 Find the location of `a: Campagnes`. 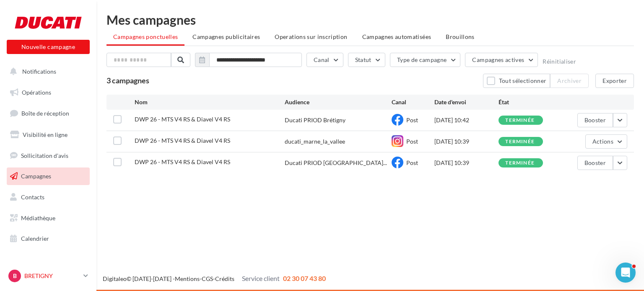

a: Campagnes is located at coordinates (48, 176).